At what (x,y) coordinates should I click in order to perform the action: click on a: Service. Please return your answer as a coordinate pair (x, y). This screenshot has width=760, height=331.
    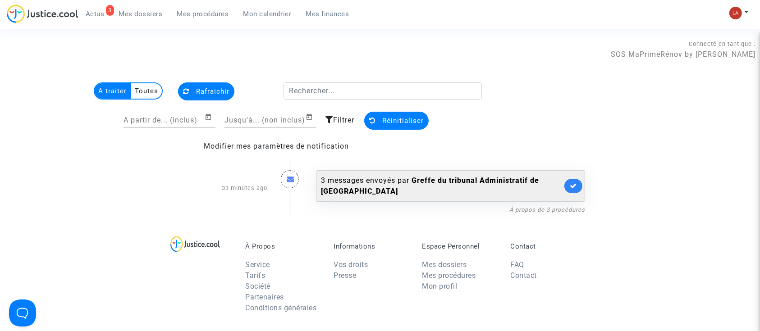
    Looking at the image, I should click on (257, 264).